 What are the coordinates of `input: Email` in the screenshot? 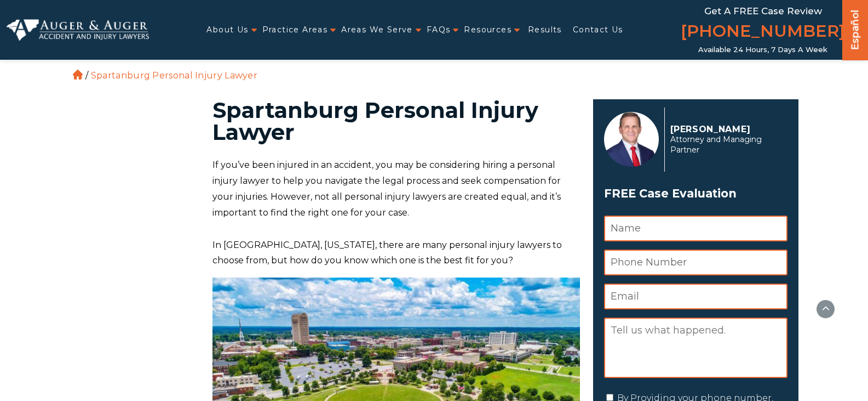 It's located at (696, 296).